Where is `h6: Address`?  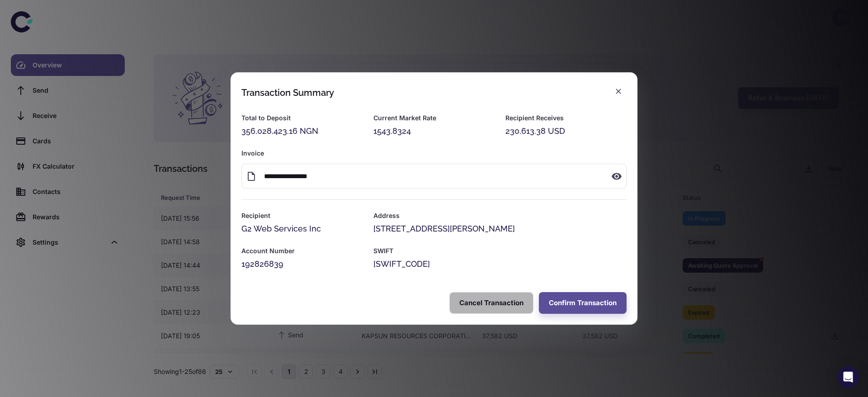 h6: Address is located at coordinates (500, 216).